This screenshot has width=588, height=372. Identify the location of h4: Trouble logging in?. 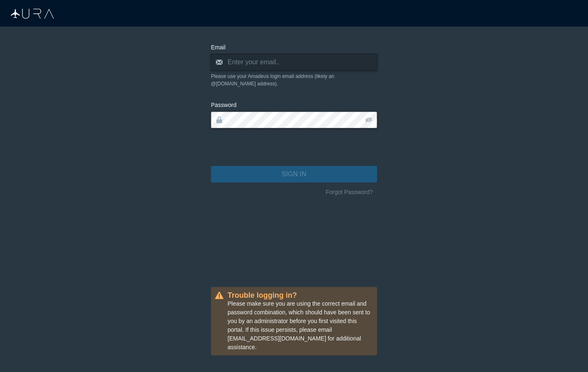
(300, 296).